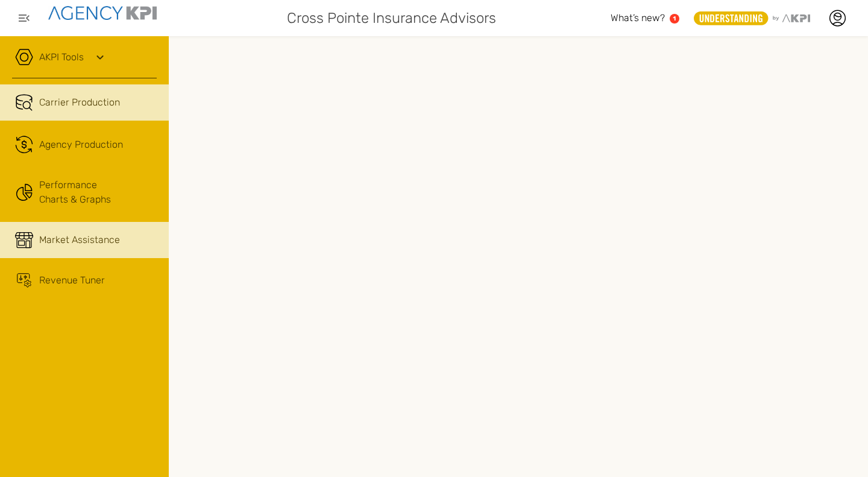  Describe the element at coordinates (80, 103) in the screenshot. I see `span: Carrier Production` at that location.